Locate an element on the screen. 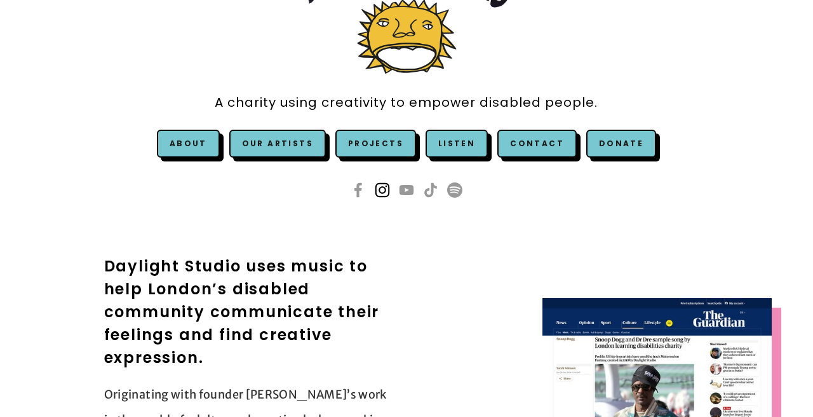 The image size is (813, 417). a: Donate is located at coordinates (621, 144).